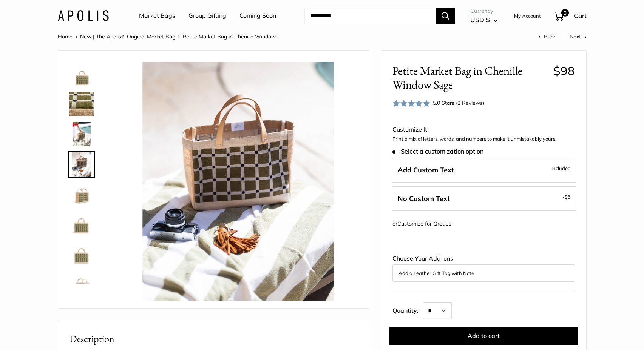 The width and height of the screenshot is (644, 350). What do you see at coordinates (83, 16) in the screenshot?
I see `img: Apolis` at bounding box center [83, 16].